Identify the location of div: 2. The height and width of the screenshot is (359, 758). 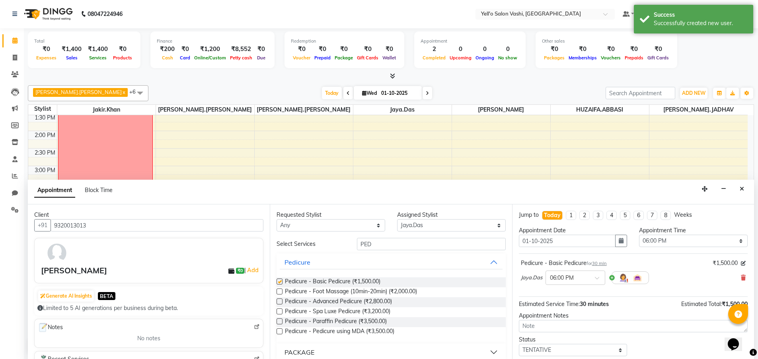
(434, 49).